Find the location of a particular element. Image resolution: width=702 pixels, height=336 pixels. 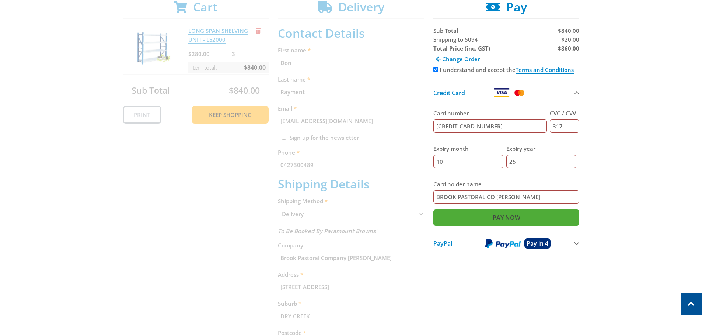

span: Sub Total is located at coordinates (445, 31).